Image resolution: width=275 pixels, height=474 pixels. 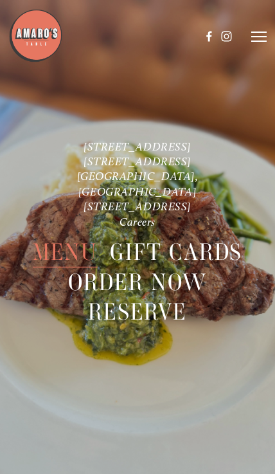 What do you see at coordinates (65, 252) in the screenshot?
I see `a: Menu` at bounding box center [65, 252].